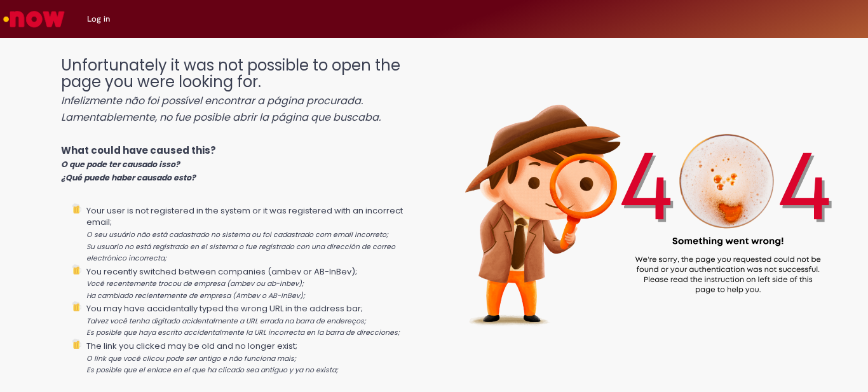 This screenshot has height=392, width=868. Describe the element at coordinates (255, 234) in the screenshot. I see `li: Your user is not registered in the system or it was registered with an incorrect email;` at that location.